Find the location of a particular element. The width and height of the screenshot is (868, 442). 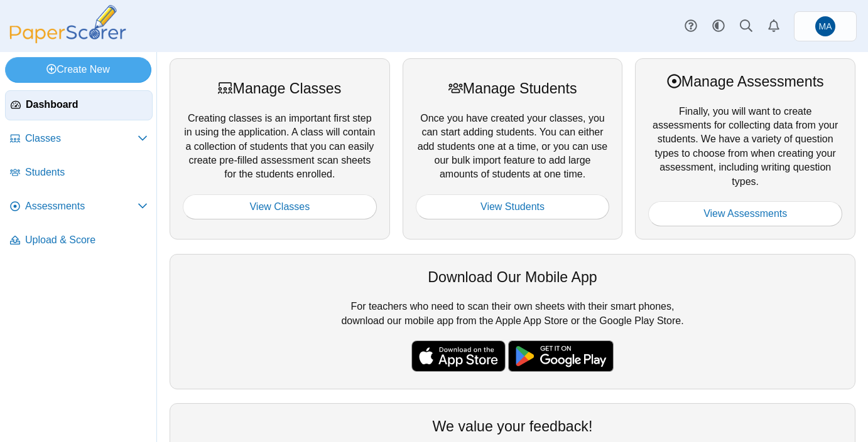

span: Dashboard is located at coordinates (86, 105).